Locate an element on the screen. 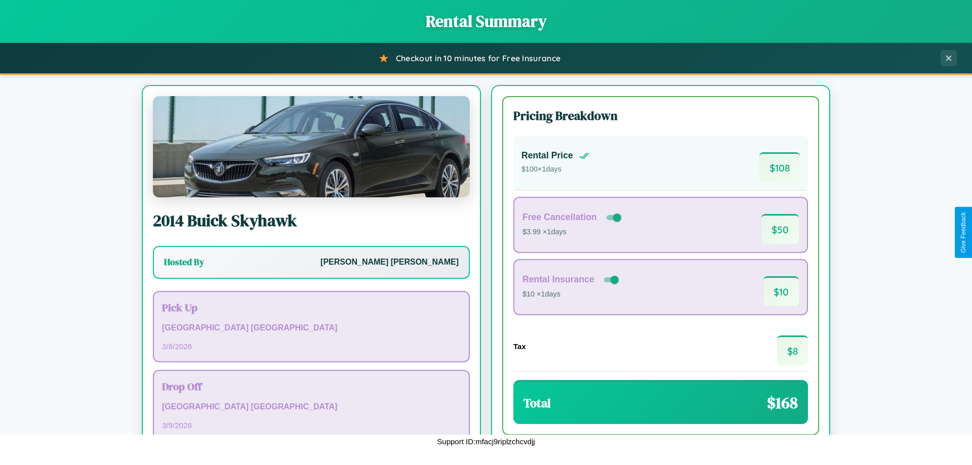 The height and width of the screenshot is (465, 972). span: $ 8 is located at coordinates (792, 350).